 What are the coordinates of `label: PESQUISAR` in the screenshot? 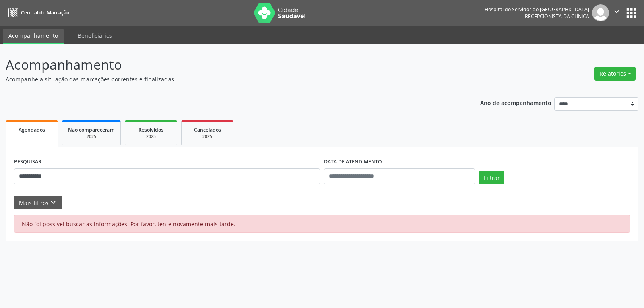 It's located at (28, 162).